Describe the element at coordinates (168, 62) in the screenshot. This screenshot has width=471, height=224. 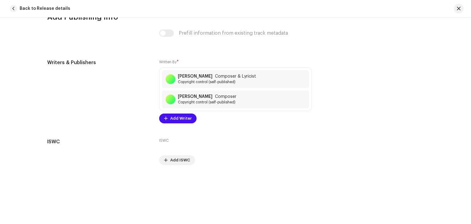
I see `small: Written By` at that location.